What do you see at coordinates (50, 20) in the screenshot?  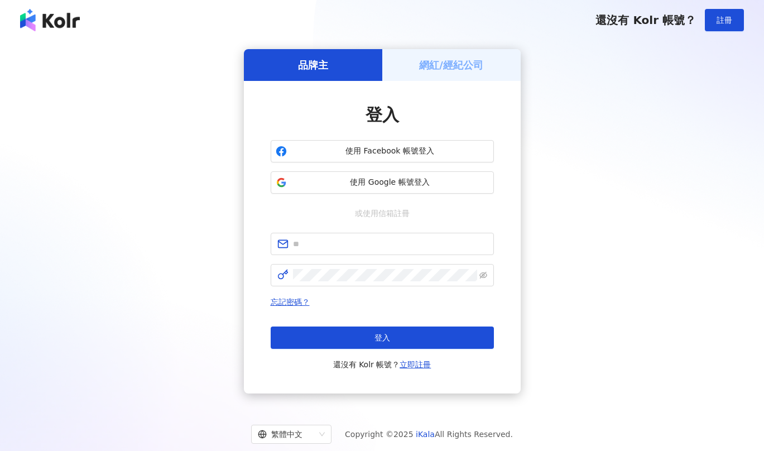 I see `img: logo` at bounding box center [50, 20].